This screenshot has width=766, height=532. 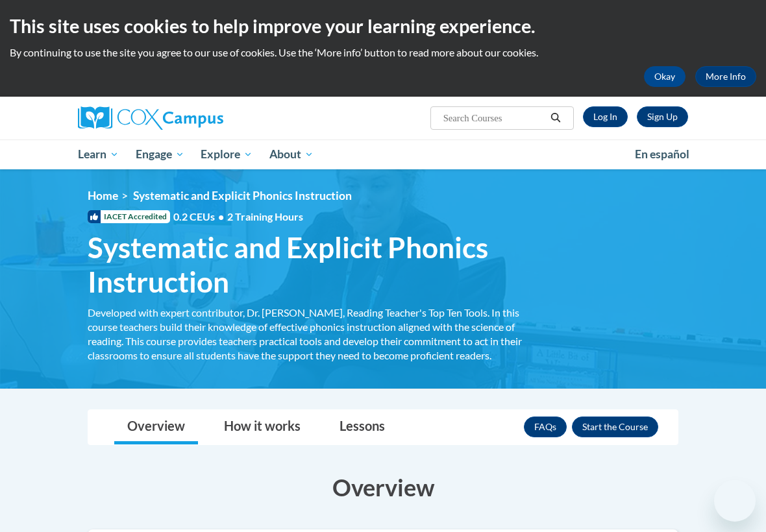 What do you see at coordinates (226, 155) in the screenshot?
I see `a: Explore` at bounding box center [226, 155].